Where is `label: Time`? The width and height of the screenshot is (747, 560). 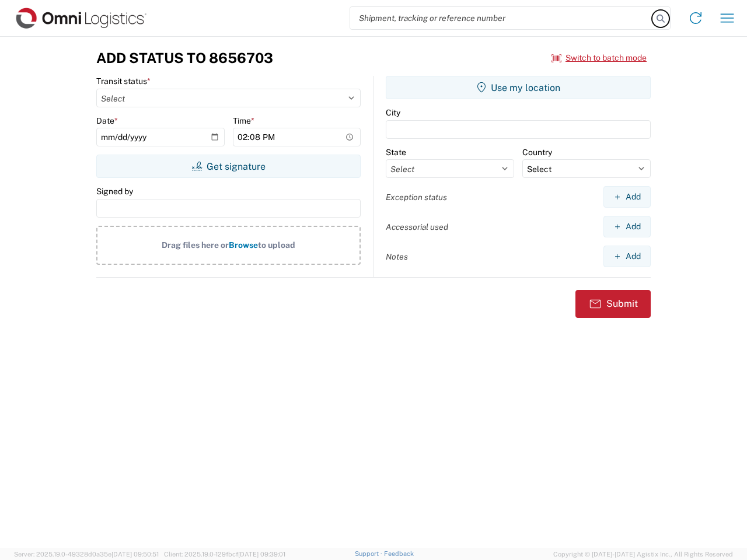 label: Time is located at coordinates (243, 120).